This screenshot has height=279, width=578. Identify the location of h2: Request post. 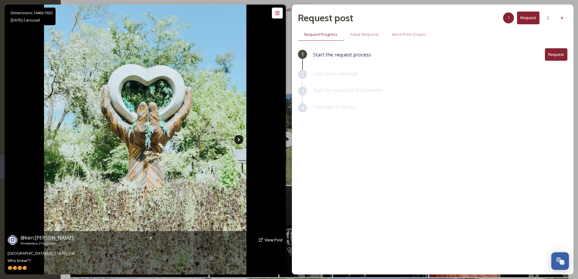
(325, 18).